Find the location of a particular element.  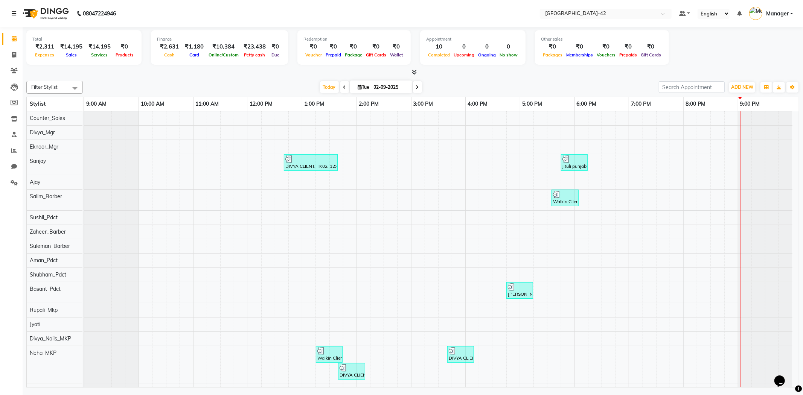

span: Jyoti is located at coordinates (35, 324).